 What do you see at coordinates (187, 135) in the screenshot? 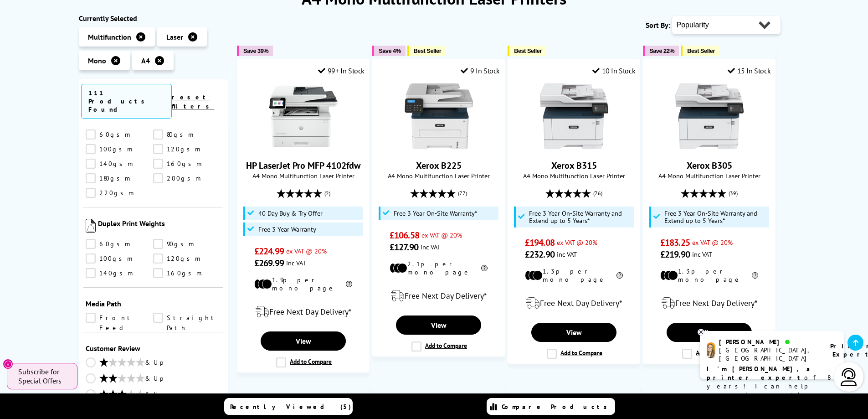
I see `a: 80gsm` at bounding box center [187, 135].